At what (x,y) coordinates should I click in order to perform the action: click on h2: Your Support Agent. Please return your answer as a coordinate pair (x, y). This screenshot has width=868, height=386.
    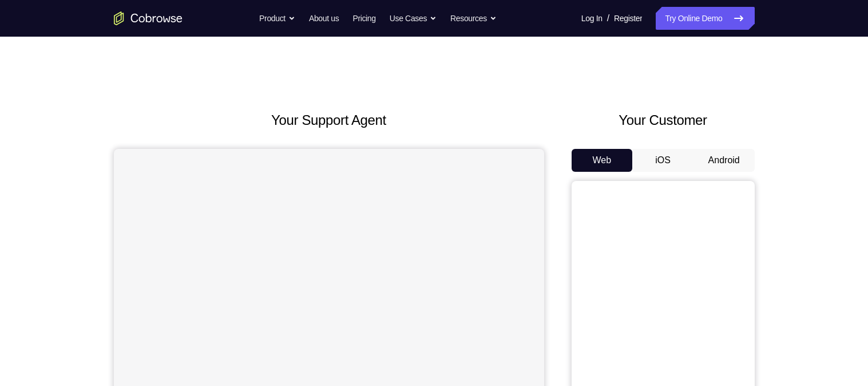
    Looking at the image, I should click on (329, 120).